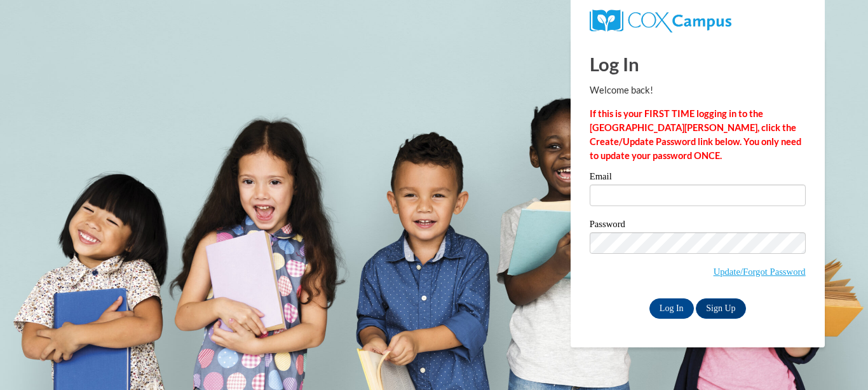 This screenshot has height=390, width=868. I want to click on a: Sign Up, so click(721, 308).